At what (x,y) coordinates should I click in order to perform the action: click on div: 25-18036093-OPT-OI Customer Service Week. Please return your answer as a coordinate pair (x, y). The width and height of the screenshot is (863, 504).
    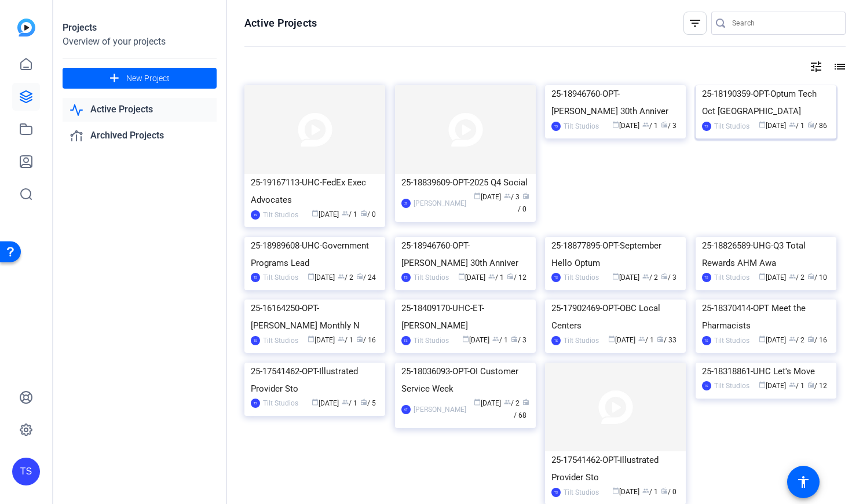
    Looking at the image, I should click on (465, 380).